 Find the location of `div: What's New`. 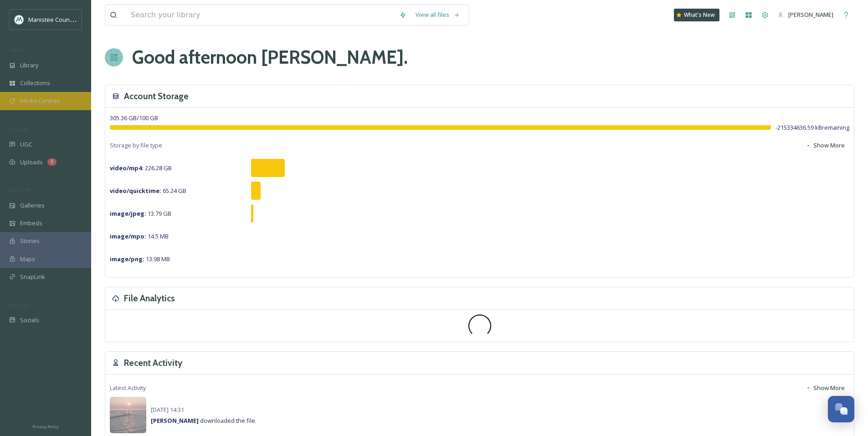

div: What's New is located at coordinates (697, 15).